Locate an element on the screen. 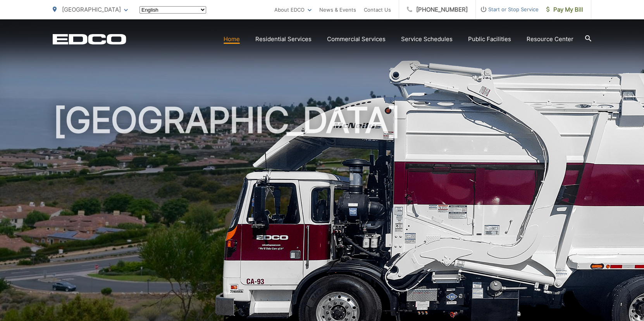 Image resolution: width=644 pixels, height=321 pixels. a: About EDCO is located at coordinates (293, 10).